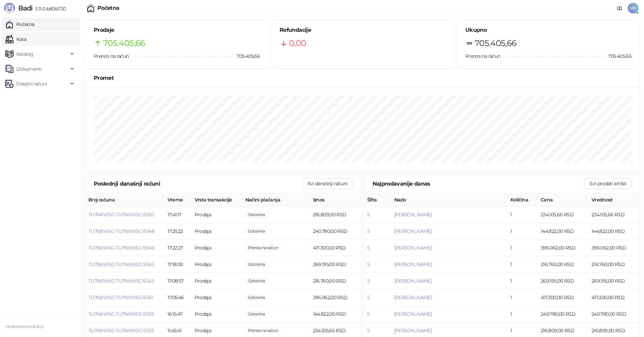  What do you see at coordinates (121, 331) in the screenshot?
I see `button: TU7NXWSC-TU7NXWSC-9333` at bounding box center [121, 331].